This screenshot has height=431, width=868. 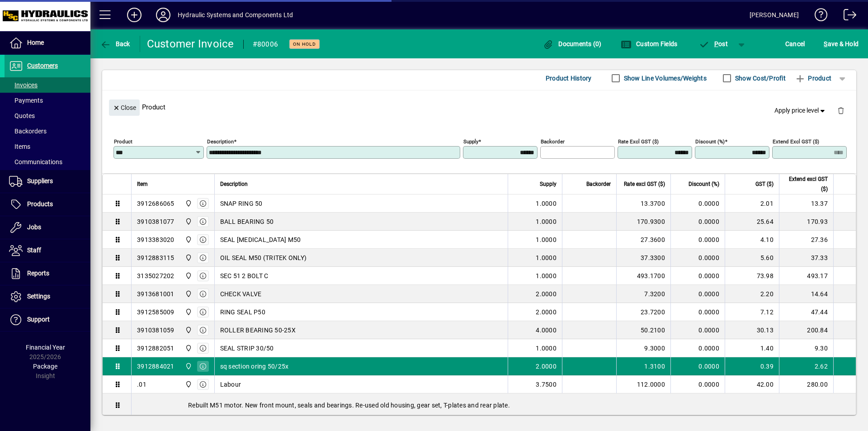 What do you see at coordinates (841, 111) in the screenshot?
I see `app-page-header-button: Delete` at bounding box center [841, 111].